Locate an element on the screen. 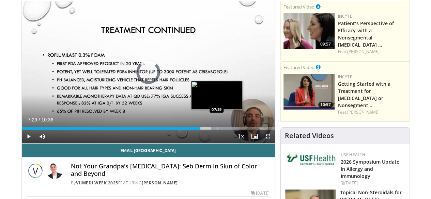 This screenshot has height=199, width=431. a: 2026 Symposium Update in Allergy and Immunology is located at coordinates (370, 169).